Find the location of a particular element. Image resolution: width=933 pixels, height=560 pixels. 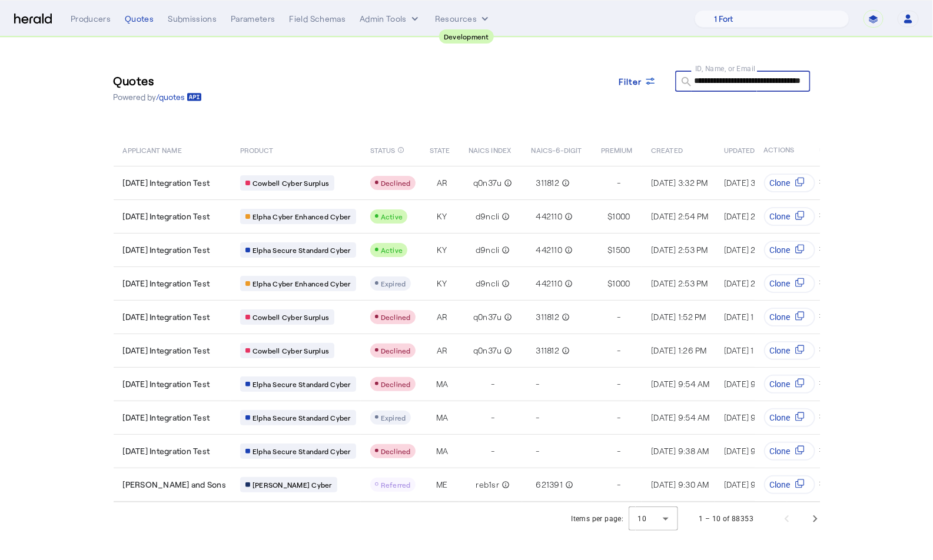

img: Herald Logo is located at coordinates (33, 19).